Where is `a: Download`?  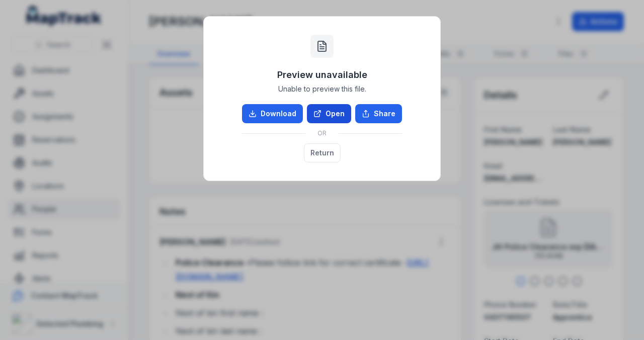
a: Download is located at coordinates (272, 114).